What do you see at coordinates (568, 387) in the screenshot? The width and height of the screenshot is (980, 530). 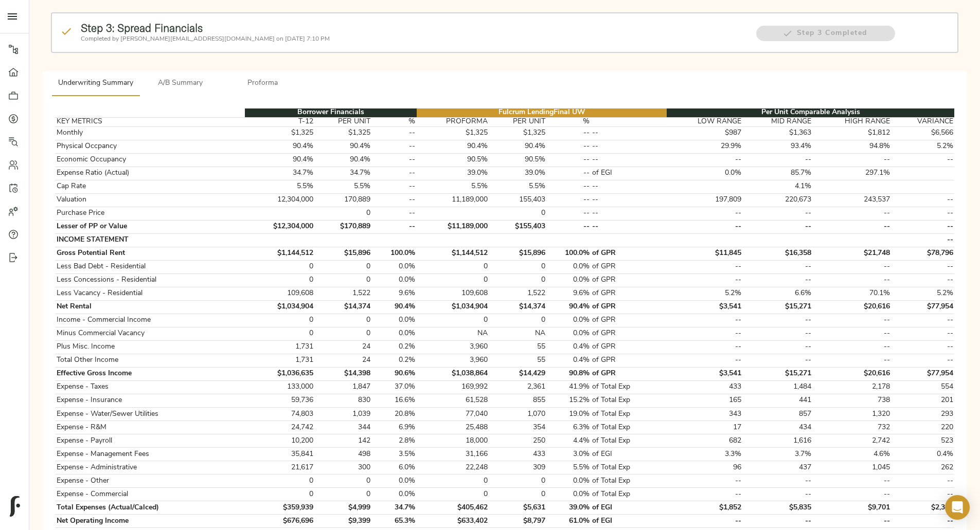 I see `td: 41.9%` at bounding box center [568, 387].